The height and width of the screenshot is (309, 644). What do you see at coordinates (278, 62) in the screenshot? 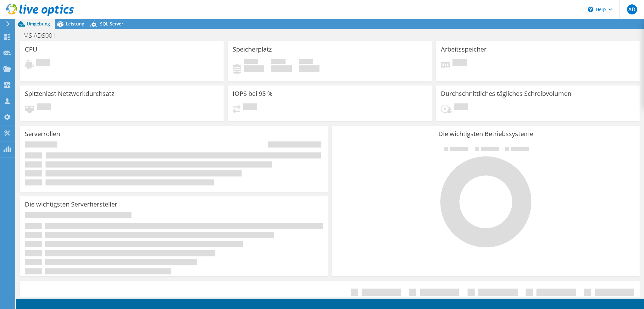
I see `span: Verfügbar` at bounding box center [278, 62].